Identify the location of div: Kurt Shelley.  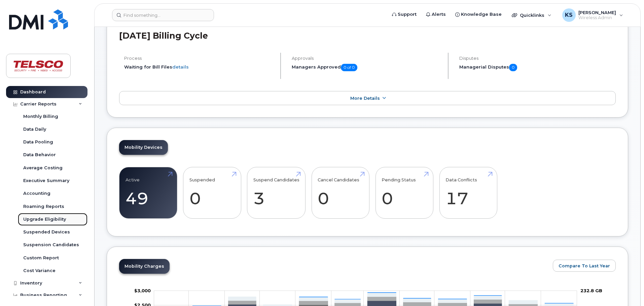
(592, 15).